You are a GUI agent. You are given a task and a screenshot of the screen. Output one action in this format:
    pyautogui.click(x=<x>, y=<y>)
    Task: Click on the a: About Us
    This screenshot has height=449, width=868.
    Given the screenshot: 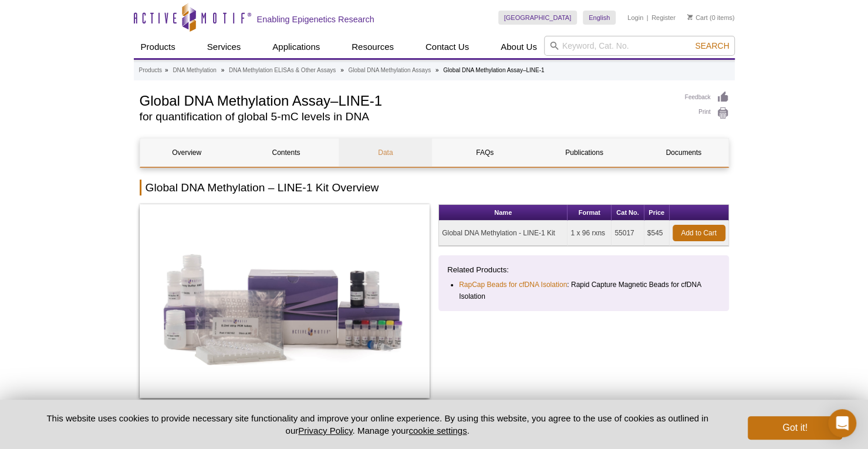 What is the action you would take?
    pyautogui.click(x=518, y=47)
    